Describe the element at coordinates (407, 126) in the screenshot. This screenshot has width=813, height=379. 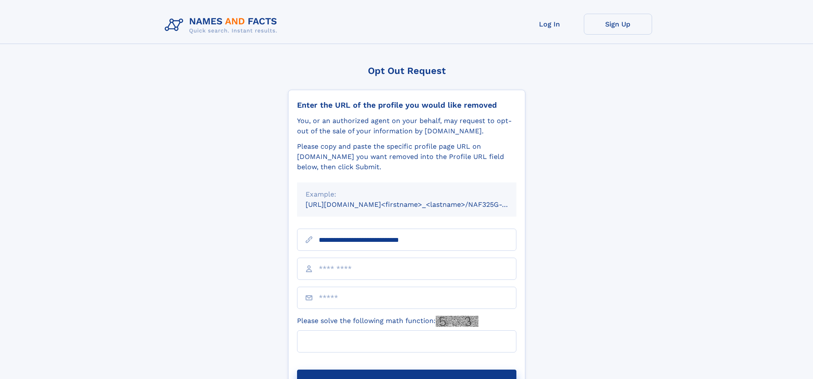
I see `div: You, or an authorized agent on your behalf, may request to opt-out of the sale of your informatio...` at that location.